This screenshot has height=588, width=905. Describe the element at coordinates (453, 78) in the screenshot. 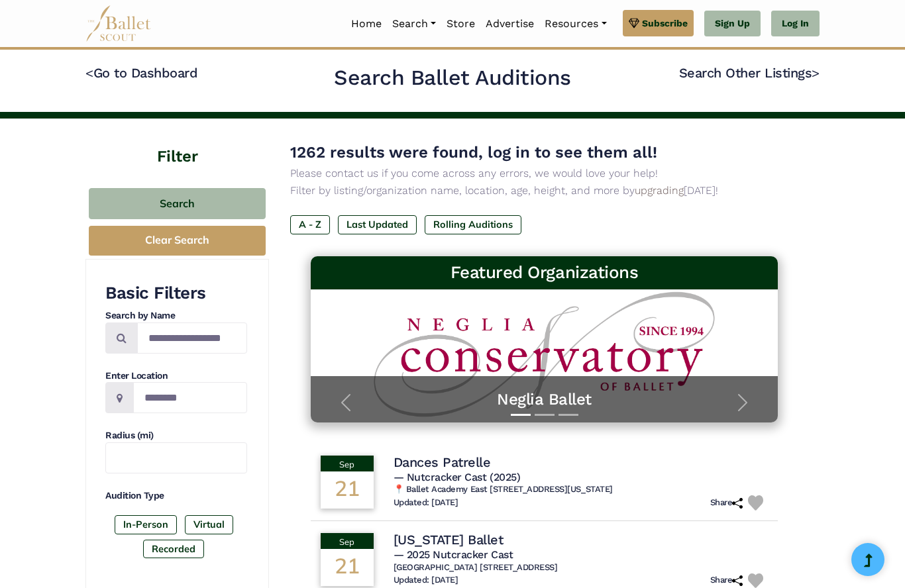

I see `h2: Search Ballet Auditions` at that location.